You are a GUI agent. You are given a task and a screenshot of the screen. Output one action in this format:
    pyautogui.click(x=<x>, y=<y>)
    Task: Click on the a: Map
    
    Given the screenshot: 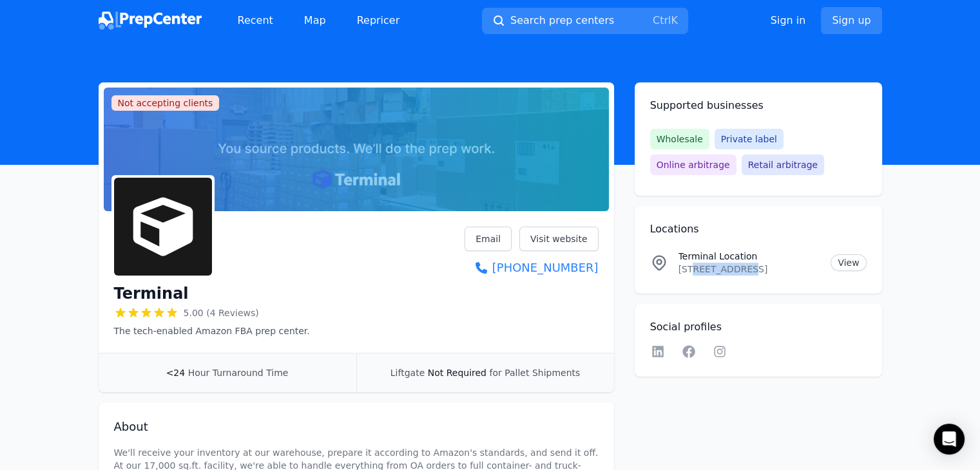 What is the action you would take?
    pyautogui.click(x=315, y=21)
    